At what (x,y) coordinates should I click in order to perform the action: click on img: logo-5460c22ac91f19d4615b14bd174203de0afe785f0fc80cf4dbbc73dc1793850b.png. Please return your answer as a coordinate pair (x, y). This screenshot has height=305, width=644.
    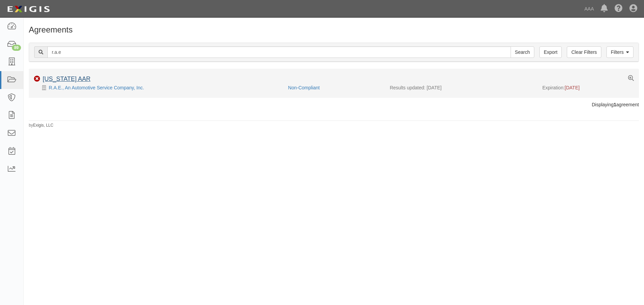
    Looking at the image, I should click on (28, 9).